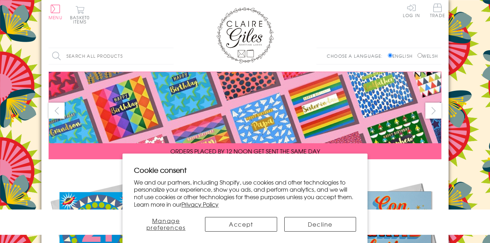 The height and width of the screenshot is (243, 490). What do you see at coordinates (245, 151) in the screenshot?
I see `span: ORDERS PLACED BY 12 NOON GET SENT THE SAME DAY` at bounding box center [245, 151].